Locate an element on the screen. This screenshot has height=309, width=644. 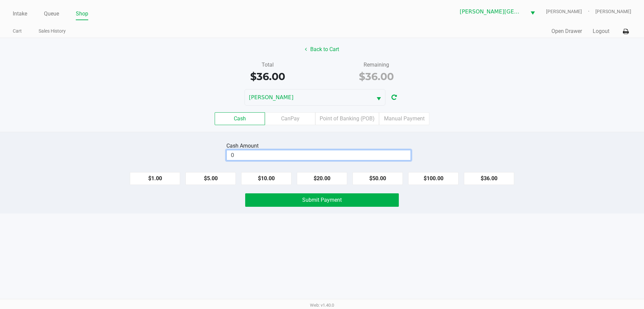
button: $5.00 is located at coordinates (211, 178).